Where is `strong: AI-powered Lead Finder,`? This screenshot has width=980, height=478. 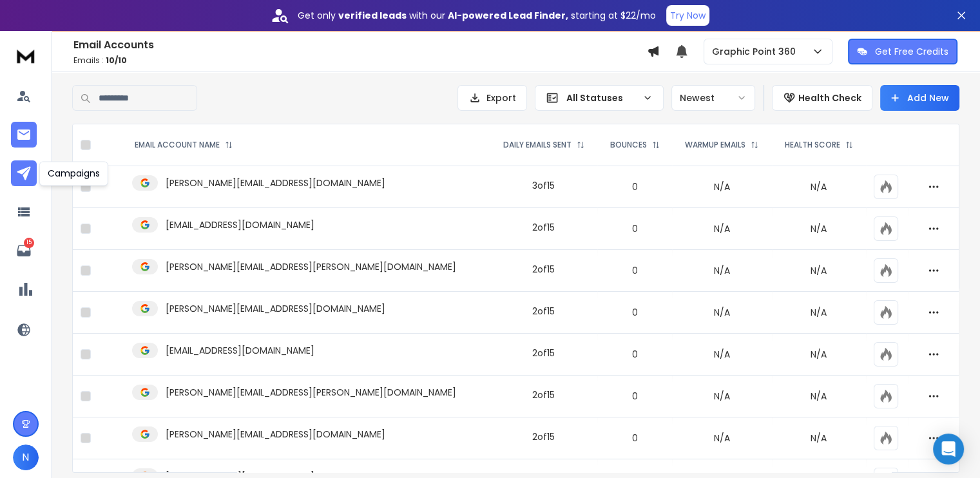 strong: AI-powered Lead Finder, is located at coordinates (508, 15).